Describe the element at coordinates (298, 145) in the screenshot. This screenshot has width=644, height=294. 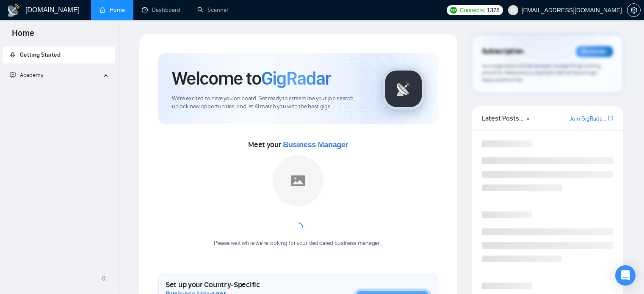
I see `span: Meet your` at that location.